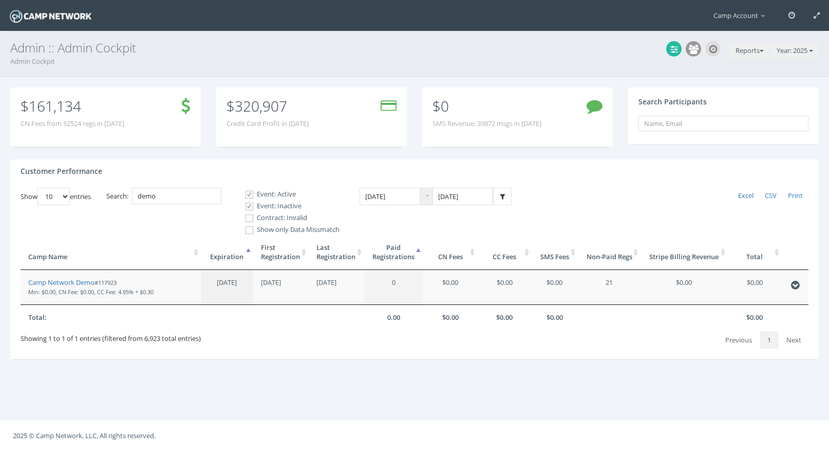  Describe the element at coordinates (390, 196) in the screenshot. I see `input: Date Range: From` at that location.